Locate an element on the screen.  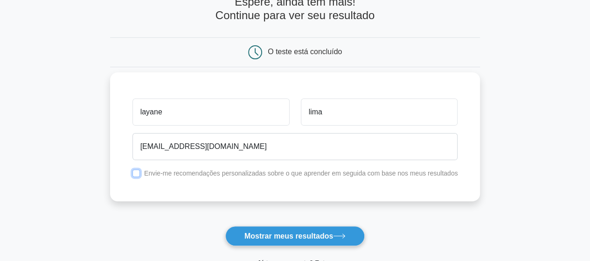
input: Primeiro nome is located at coordinates (211, 112).